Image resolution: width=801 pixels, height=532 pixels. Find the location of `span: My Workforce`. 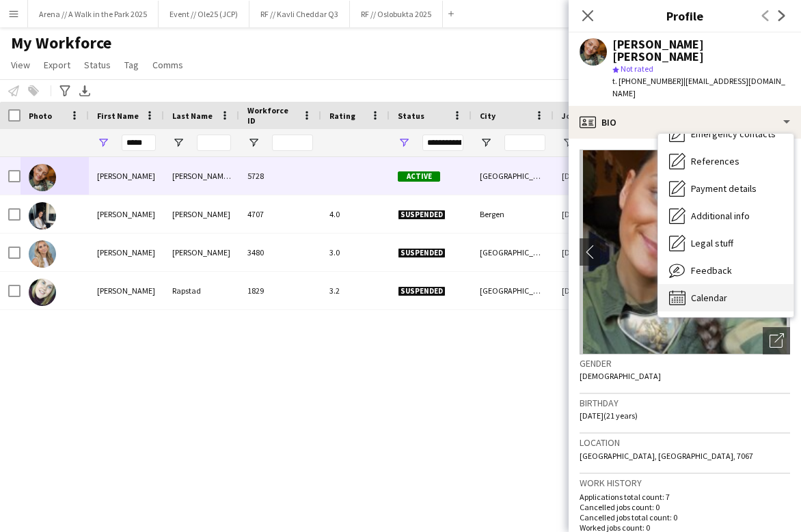

span: My Workforce is located at coordinates (61, 43).